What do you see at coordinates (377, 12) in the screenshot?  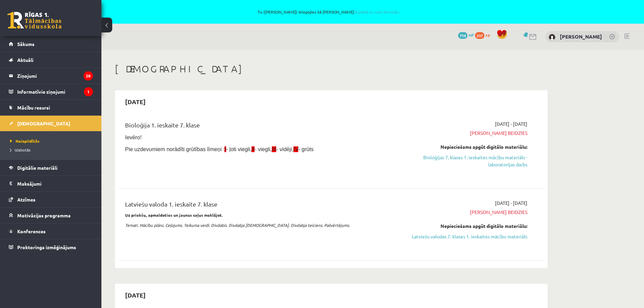 I see `a: Atpakaļ uz savu lietotāju` at bounding box center [377, 12].